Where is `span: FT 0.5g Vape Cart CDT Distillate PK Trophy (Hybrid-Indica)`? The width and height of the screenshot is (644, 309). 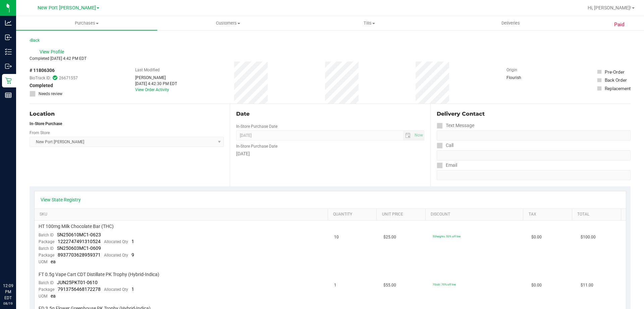 span: FT 0.5g Vape Cart CDT Distillate PK Trophy (Hybrid-Indica) is located at coordinates (99, 274).